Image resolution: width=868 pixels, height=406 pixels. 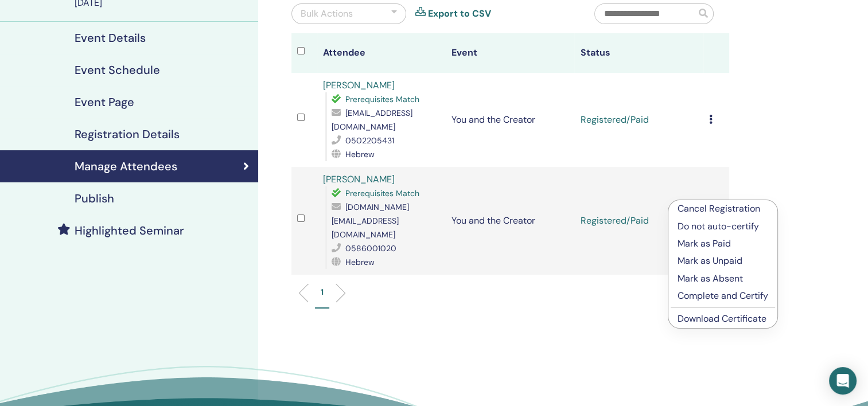 I want to click on p: Mark as Absent, so click(x=722, y=279).